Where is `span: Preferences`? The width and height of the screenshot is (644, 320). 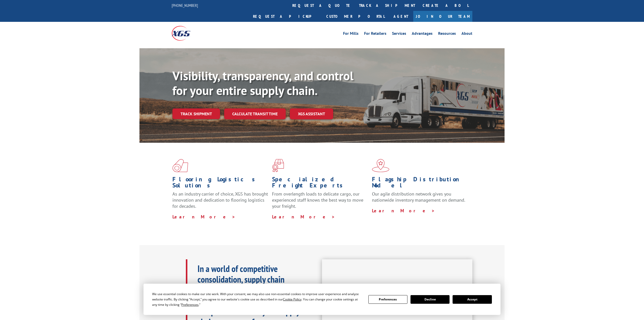
span: Preferences is located at coordinates (190, 304).